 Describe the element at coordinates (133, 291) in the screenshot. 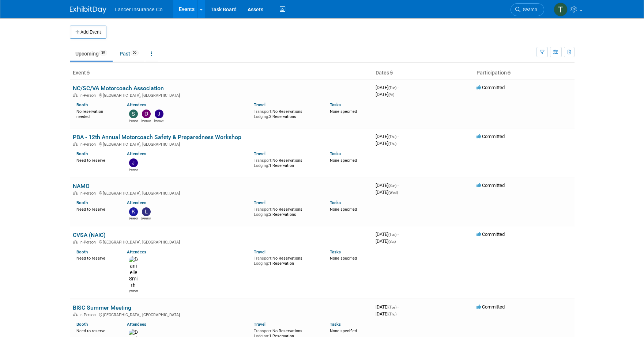

I see `div: Danielle Smith` at that location.